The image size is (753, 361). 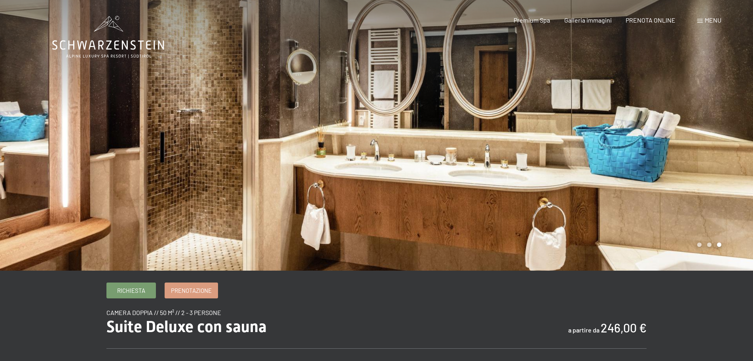 I want to click on a: Richiesta, so click(x=131, y=290).